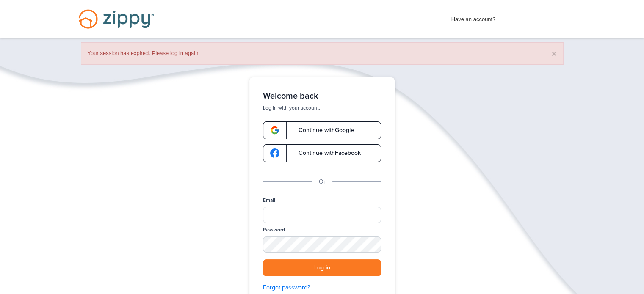  I want to click on input: Email, so click(322, 215).